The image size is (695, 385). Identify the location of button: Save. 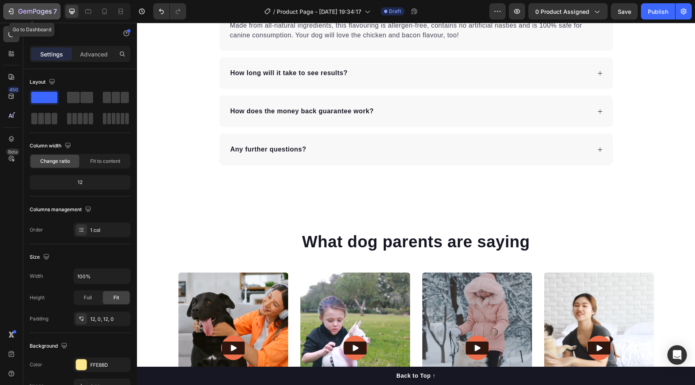
(624, 11).